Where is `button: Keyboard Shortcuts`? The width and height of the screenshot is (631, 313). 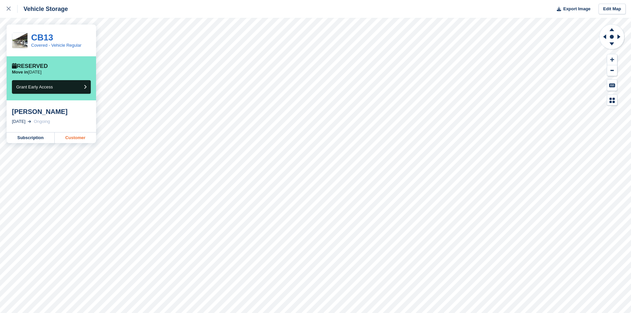 button: Keyboard Shortcuts is located at coordinates (613, 85).